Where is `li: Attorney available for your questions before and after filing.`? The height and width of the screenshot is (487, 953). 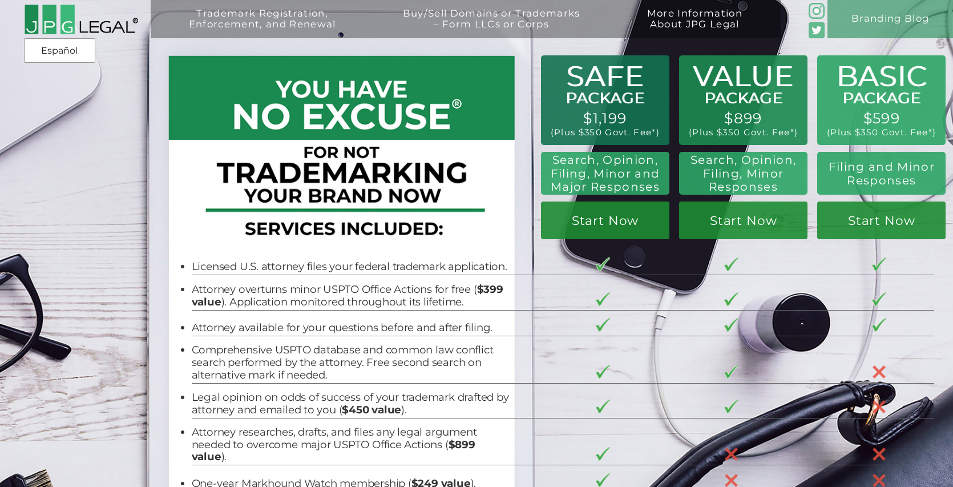 li: Attorney available for your questions before and after filing. is located at coordinates (352, 328).